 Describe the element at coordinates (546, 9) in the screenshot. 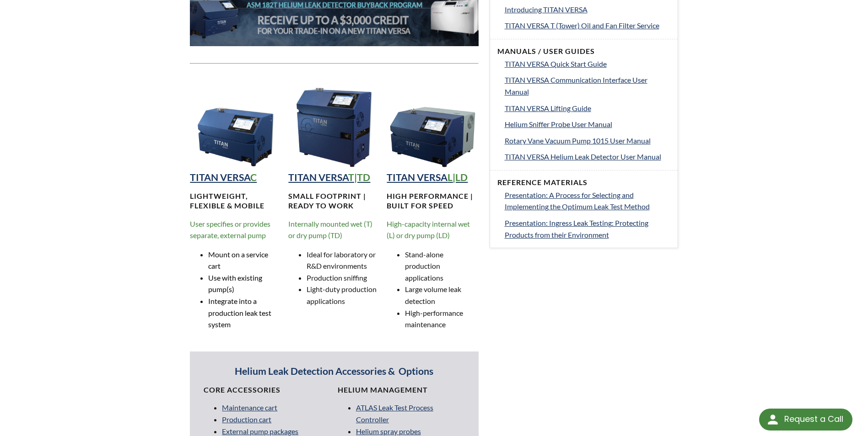

I see `span: Introducing TITAN VERSA` at that location.